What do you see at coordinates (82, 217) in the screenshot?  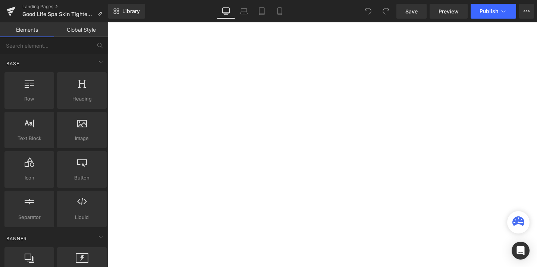 I see `span: Liquid` at bounding box center [82, 217].